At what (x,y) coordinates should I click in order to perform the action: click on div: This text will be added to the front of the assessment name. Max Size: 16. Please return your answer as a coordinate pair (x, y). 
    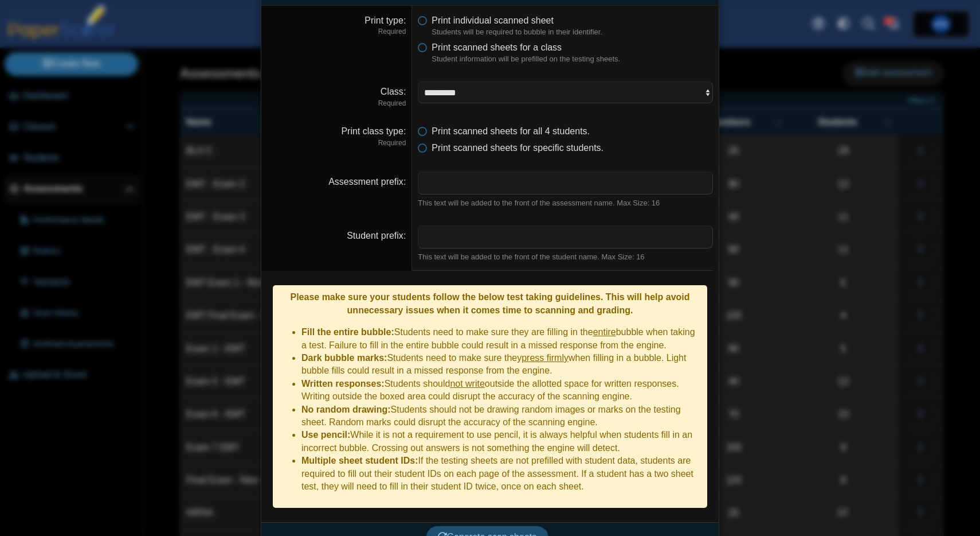
    Looking at the image, I should click on (565, 203).